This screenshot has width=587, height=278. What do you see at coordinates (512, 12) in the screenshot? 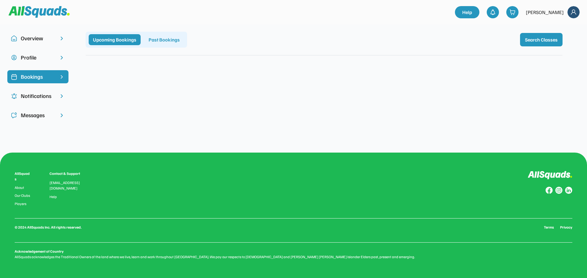
I see `img: shopping-cart-01%20%281%29.svg` at bounding box center [512, 12].